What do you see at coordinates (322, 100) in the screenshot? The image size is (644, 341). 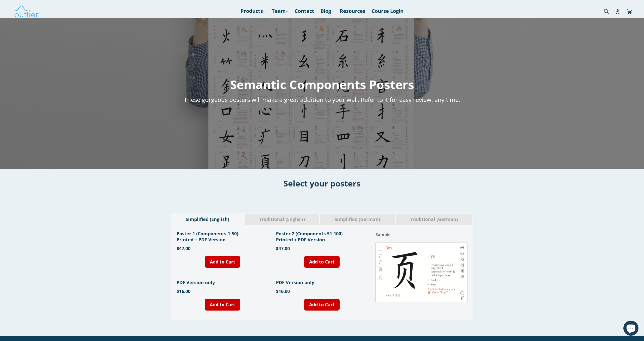 I see `h5: These gorgeous posters will make a great addition to your wall. Refer to it for easy review, any ...` at bounding box center [322, 100].